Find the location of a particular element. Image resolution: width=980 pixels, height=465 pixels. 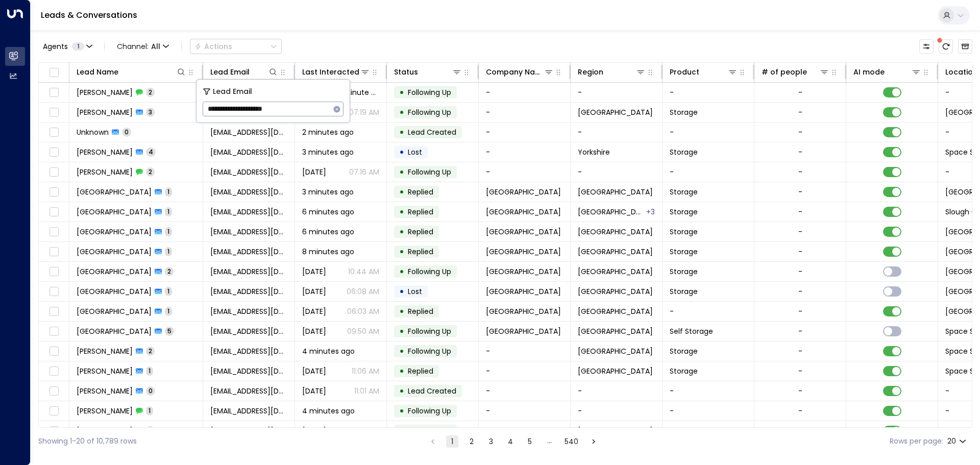

span: London is located at coordinates (615, 351).